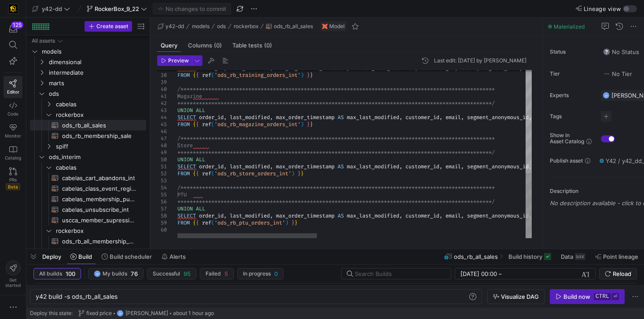 This screenshot has width=644, height=319. What do you see at coordinates (618, 74) in the screenshot?
I see `span: No Tier` at bounding box center [618, 74].